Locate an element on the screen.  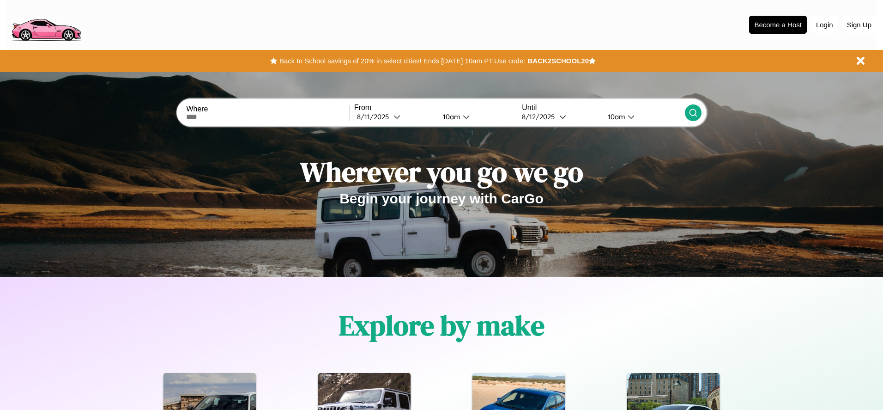
button: Login is located at coordinates (825, 24).